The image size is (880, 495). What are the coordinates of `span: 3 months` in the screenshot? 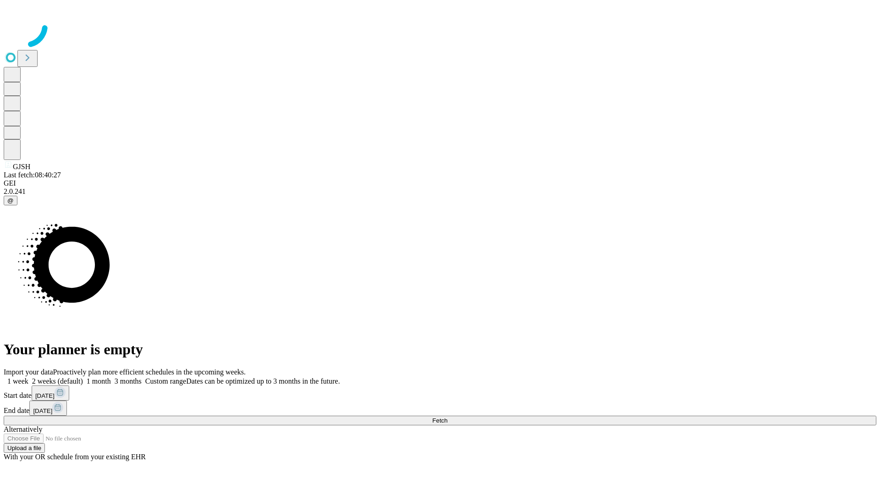 It's located at (128, 381).